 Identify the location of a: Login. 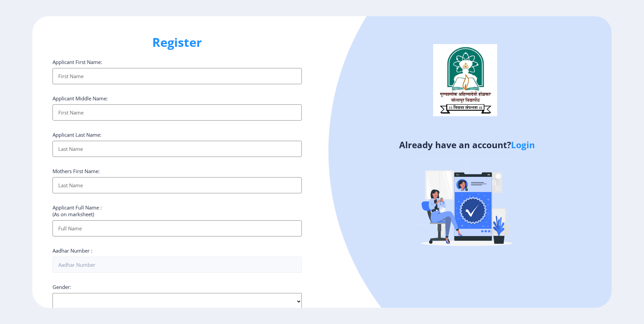
(522, 145).